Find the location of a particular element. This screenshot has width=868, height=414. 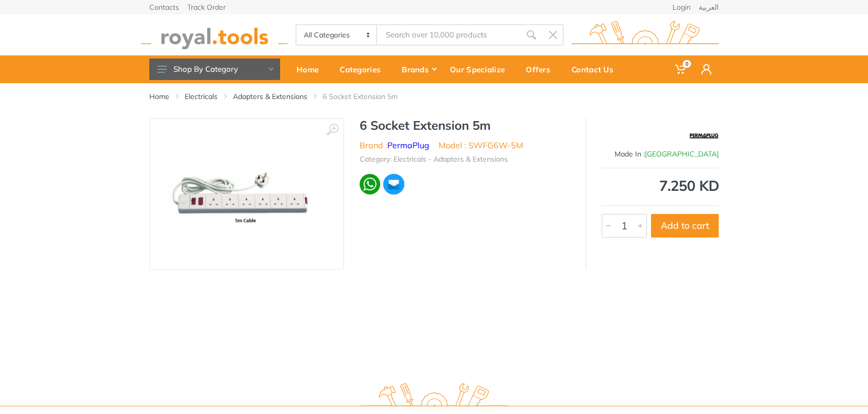

img: Royal Tools - 6 Socket Extension 5m is located at coordinates (247, 194).